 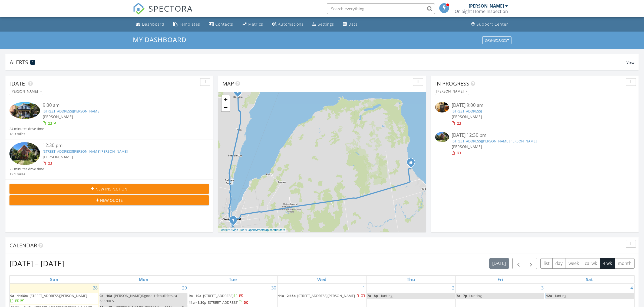 What do you see at coordinates (492, 24) in the screenshot?
I see `div: Support Center` at bounding box center [492, 24].